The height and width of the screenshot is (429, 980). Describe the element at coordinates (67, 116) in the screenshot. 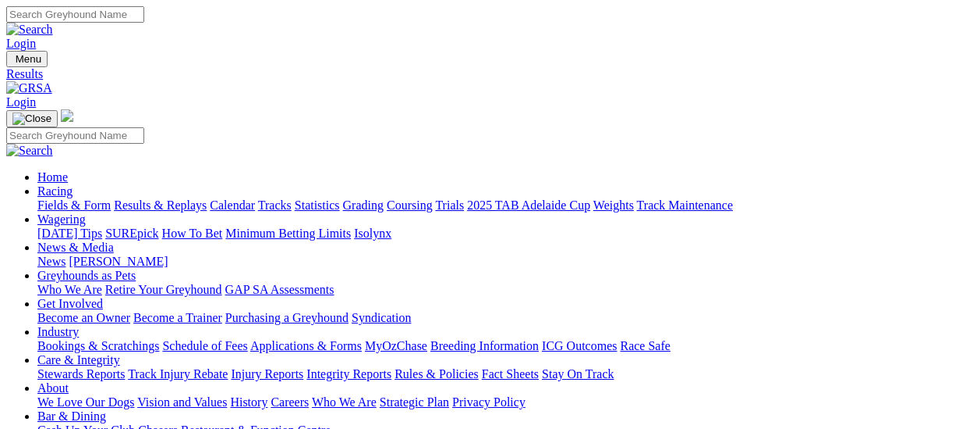

I see `img: logo-grsa-white.png` at that location.